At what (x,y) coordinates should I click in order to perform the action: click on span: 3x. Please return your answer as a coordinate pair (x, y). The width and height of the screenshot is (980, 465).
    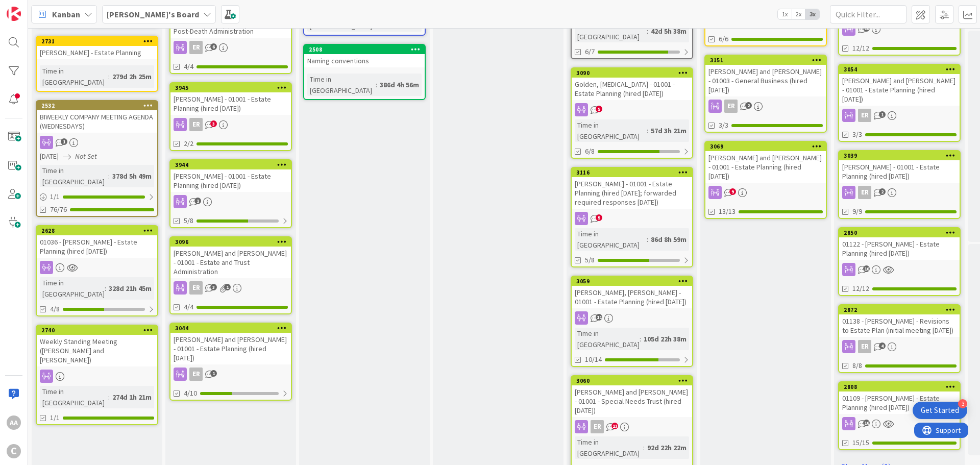
    Looking at the image, I should click on (812, 14).